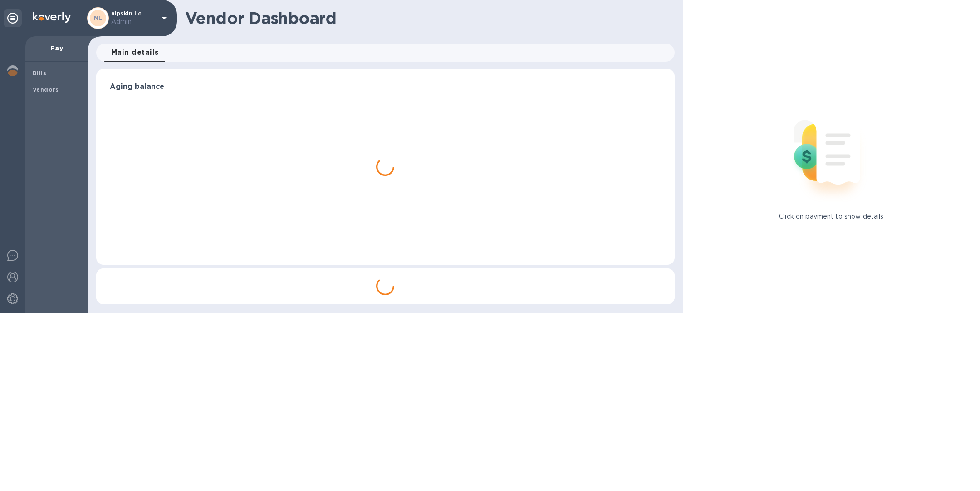  What do you see at coordinates (98, 18) in the screenshot?
I see `b: NL` at bounding box center [98, 18].